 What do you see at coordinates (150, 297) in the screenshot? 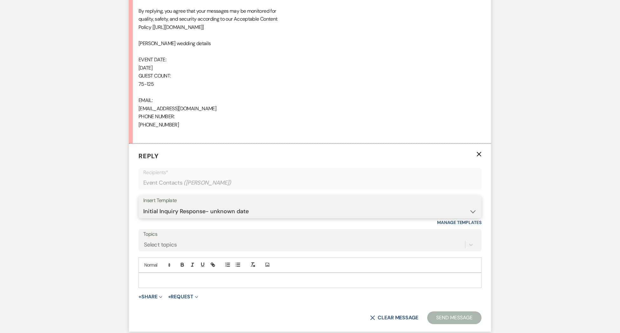
I see `button: Share` at bounding box center [150, 297].